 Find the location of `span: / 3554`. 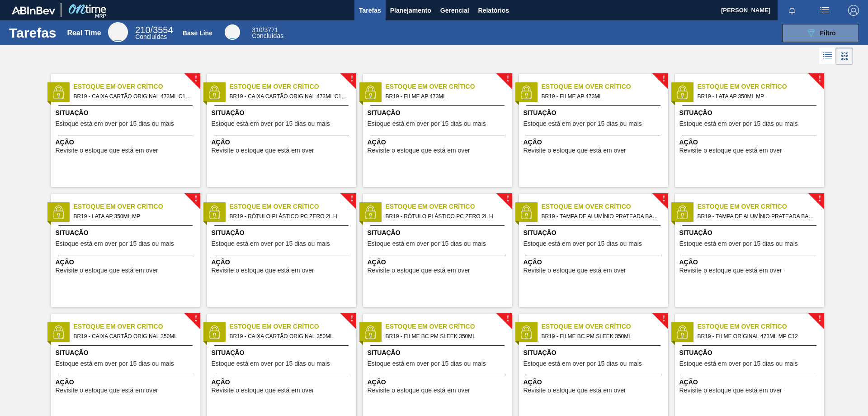

span: / 3554 is located at coordinates (154, 30).